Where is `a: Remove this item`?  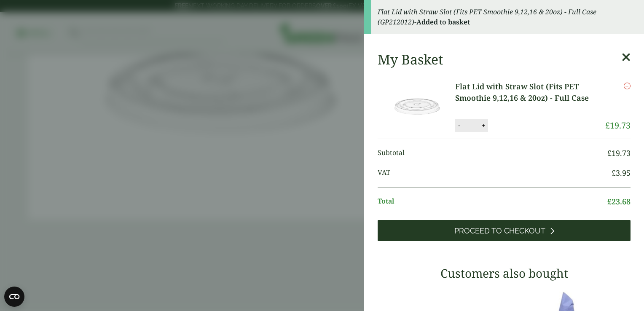 a: Remove this item is located at coordinates (627, 86).